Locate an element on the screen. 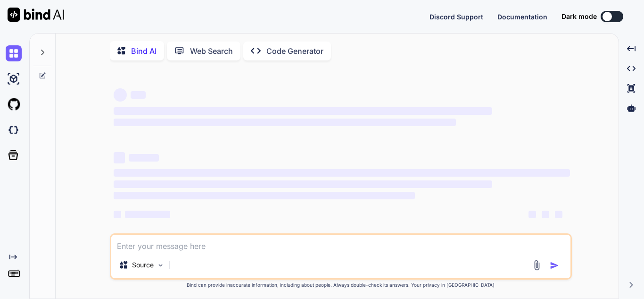 The height and width of the screenshot is (299, 644). img: chat is located at coordinates (14, 53).